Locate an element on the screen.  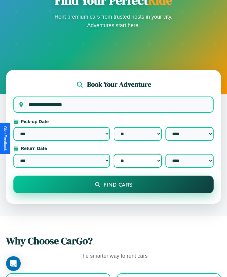
label: Return Date is located at coordinates (114, 148).